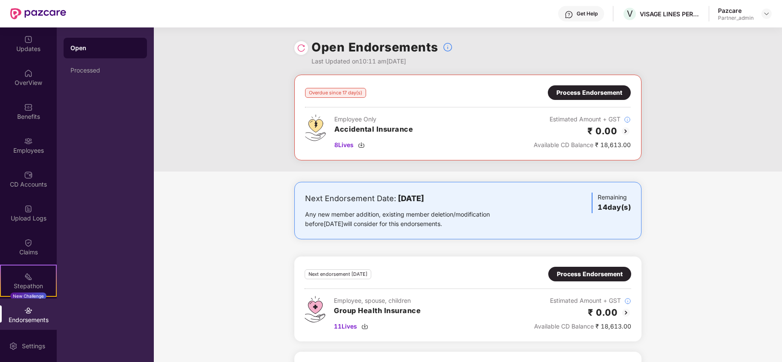 The height and width of the screenshot is (362, 782). Describe the element at coordinates (377, 311) in the screenshot. I see `h3: Group Health Insurance` at that location.